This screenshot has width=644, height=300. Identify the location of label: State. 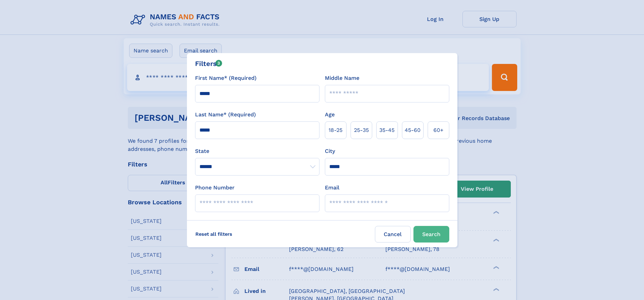
(257, 151).